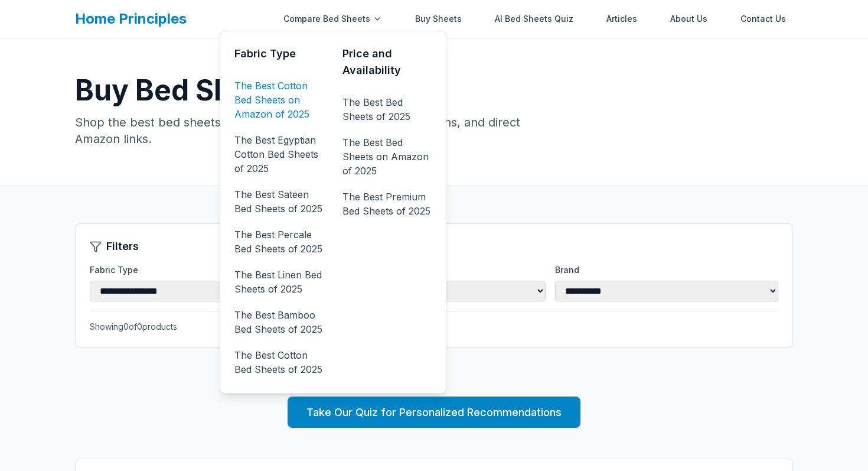 This screenshot has width=868, height=471. What do you see at coordinates (434, 327) in the screenshot?
I see `p: Showing 0 of 0 products` at bounding box center [434, 327].